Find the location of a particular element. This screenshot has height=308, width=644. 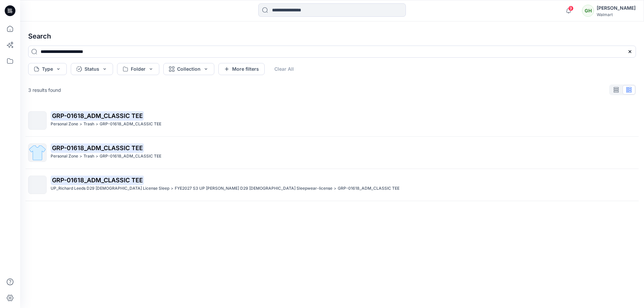

h4: Search is located at coordinates (332, 36).